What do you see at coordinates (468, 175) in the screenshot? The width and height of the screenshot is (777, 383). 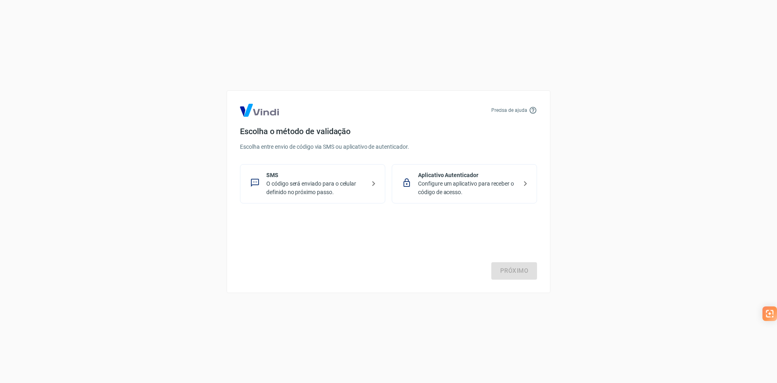 I see `p: Aplicativo Autenticador` at bounding box center [468, 175].